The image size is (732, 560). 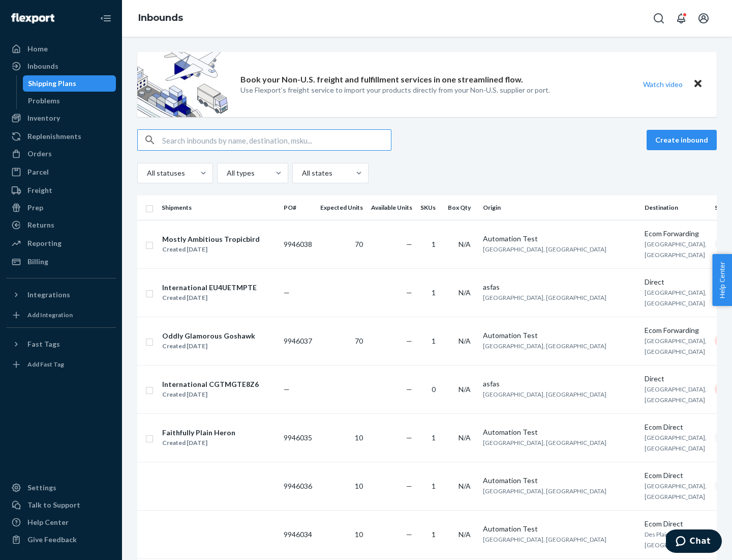 I want to click on div: International EU4UETMPTE, so click(x=210, y=288).